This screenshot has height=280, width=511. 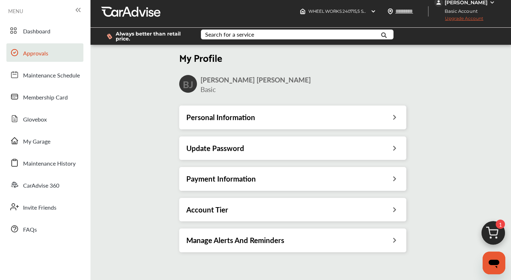 I want to click on a: Glovebox, so click(x=45, y=119).